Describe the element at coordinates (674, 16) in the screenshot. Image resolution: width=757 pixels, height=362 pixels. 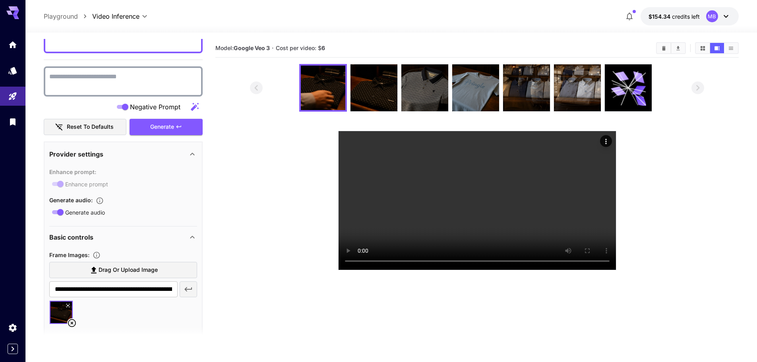
I see `div: $154.34452` at that location.